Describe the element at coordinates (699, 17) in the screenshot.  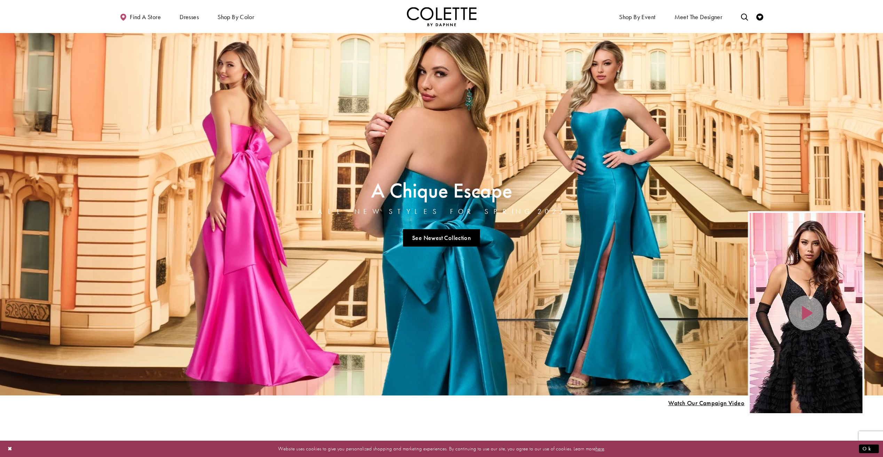
I see `span: Meet the designer` at that location.